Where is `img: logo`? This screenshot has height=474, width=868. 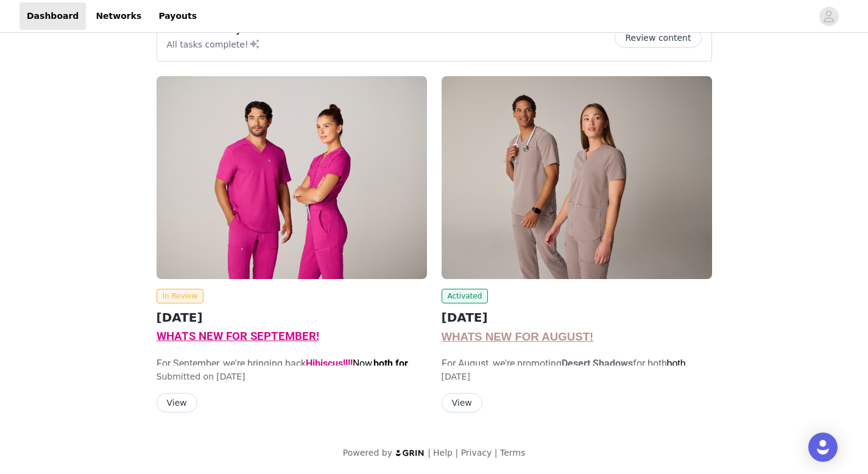
img: logo is located at coordinates (409, 452).